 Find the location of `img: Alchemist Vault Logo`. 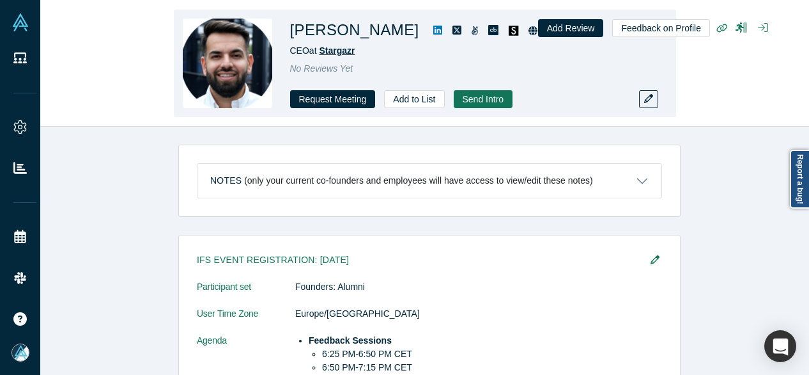

img: Alchemist Vault Logo is located at coordinates (20, 22).